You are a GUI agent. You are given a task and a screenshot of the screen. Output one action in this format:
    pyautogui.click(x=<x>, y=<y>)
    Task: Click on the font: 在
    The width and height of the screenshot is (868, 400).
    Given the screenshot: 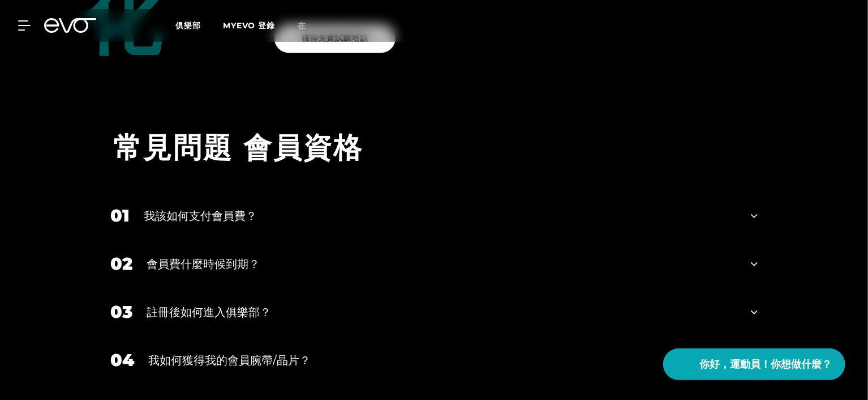 What is the action you would take?
    pyautogui.click(x=302, y=25)
    